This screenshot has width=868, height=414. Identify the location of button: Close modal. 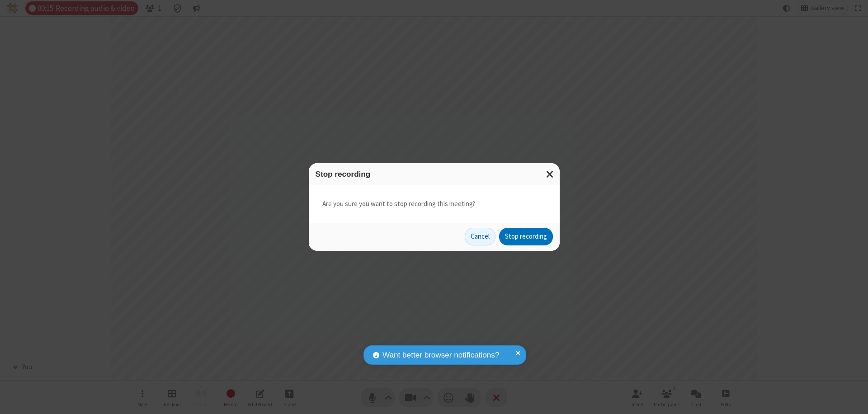
(550, 174).